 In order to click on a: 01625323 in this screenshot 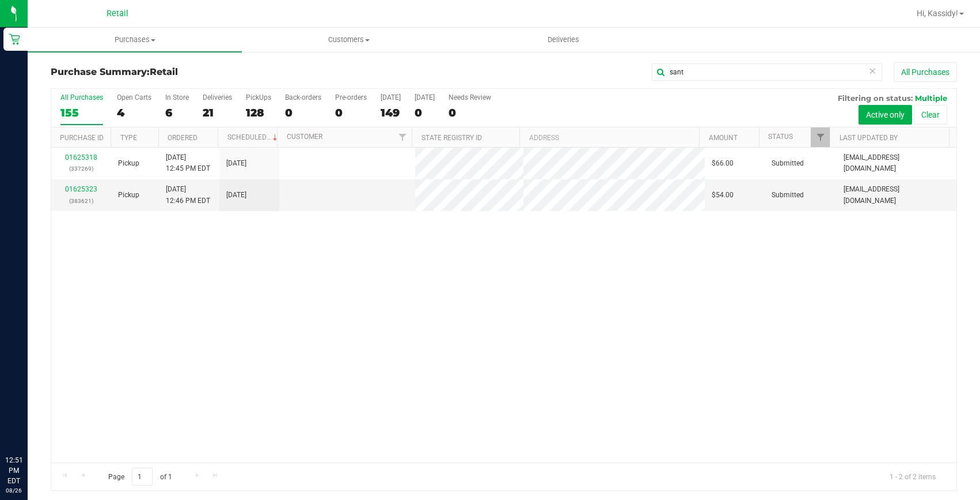, I will do `click(81, 189)`.